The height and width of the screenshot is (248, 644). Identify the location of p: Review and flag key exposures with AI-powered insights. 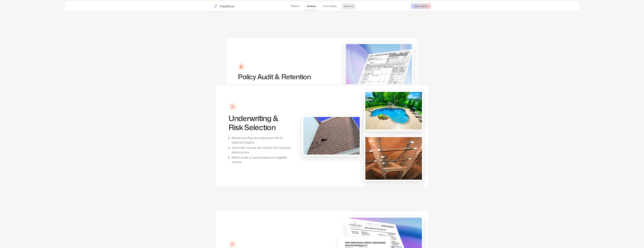
(263, 140).